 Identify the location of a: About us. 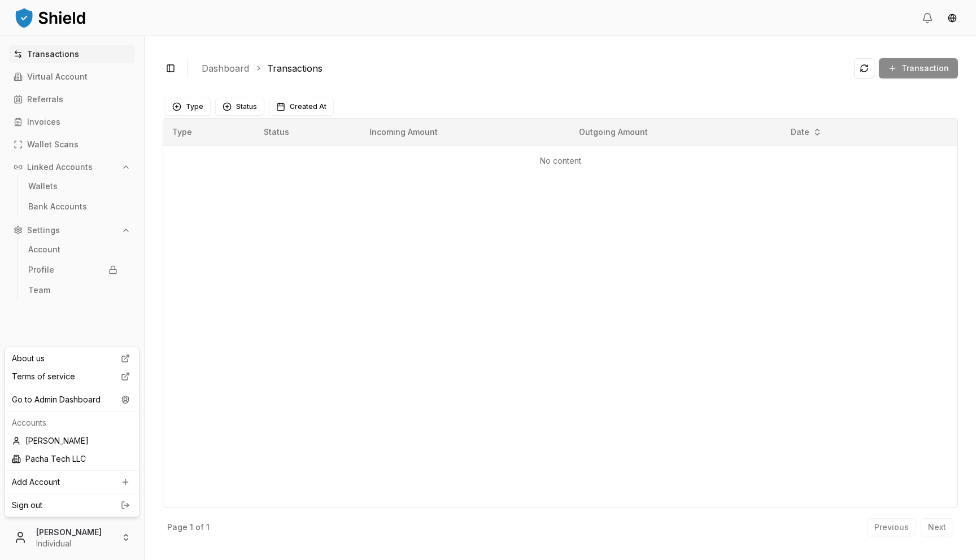
(71, 359).